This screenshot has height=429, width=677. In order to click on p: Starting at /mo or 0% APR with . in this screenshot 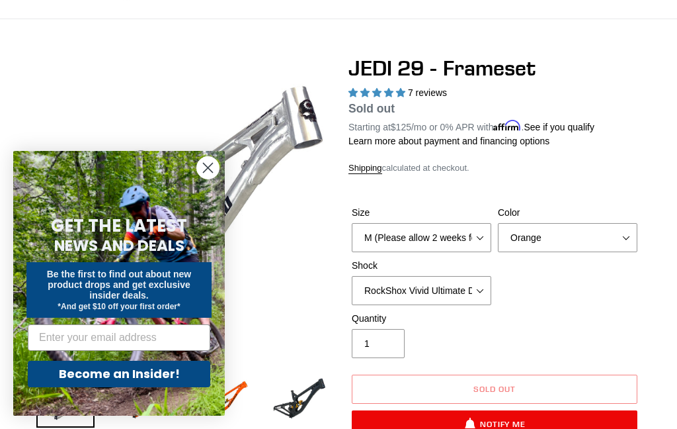, I will do `click(472, 126)`.